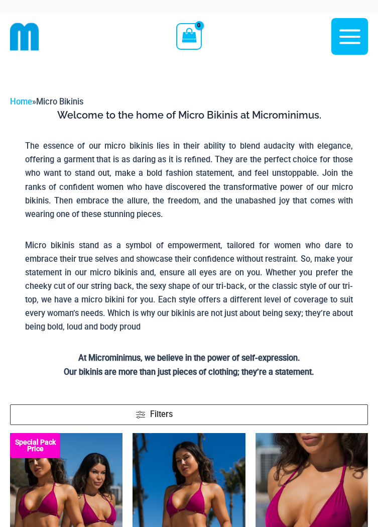 The width and height of the screenshot is (378, 527). I want to click on a: Filters, so click(189, 414).